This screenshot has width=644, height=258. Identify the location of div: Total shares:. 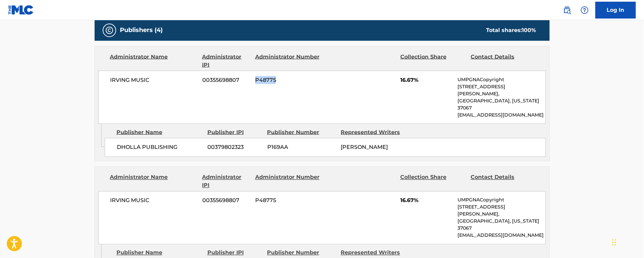
(511, 30).